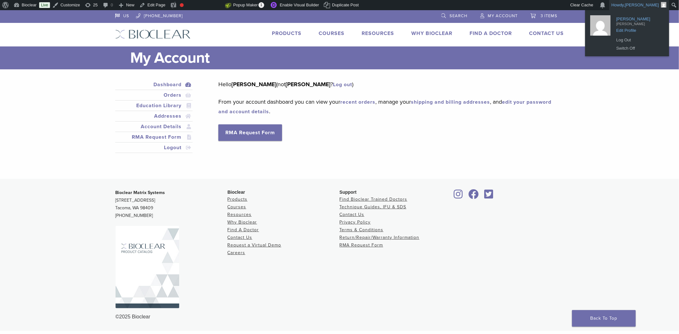 This screenshot has height=334, width=679. What do you see at coordinates (236, 192) in the screenshot?
I see `span: Bioclear` at bounding box center [236, 192].